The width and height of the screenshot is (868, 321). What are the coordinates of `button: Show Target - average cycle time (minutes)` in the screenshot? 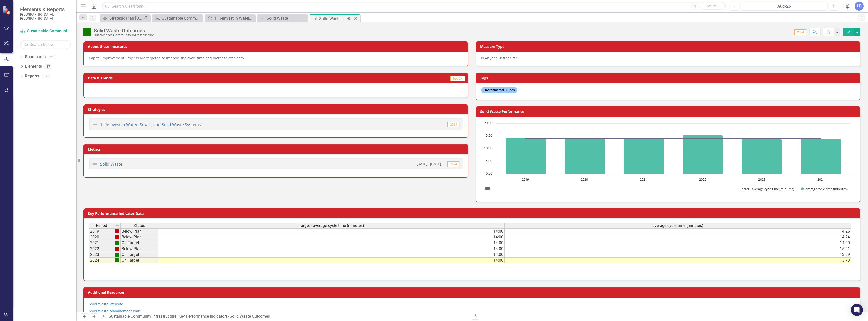 It's located at (765, 189).